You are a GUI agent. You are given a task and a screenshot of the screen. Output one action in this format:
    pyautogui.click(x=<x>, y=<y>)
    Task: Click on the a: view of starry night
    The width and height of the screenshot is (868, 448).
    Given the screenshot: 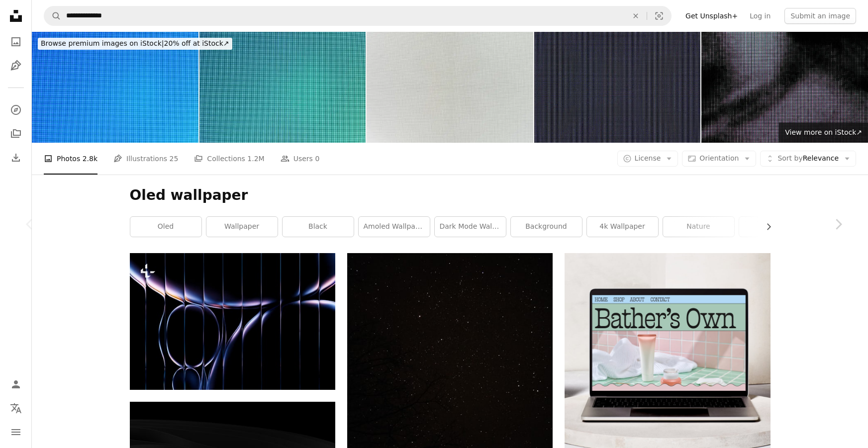 What is the action you would take?
    pyautogui.click(x=449, y=390)
    